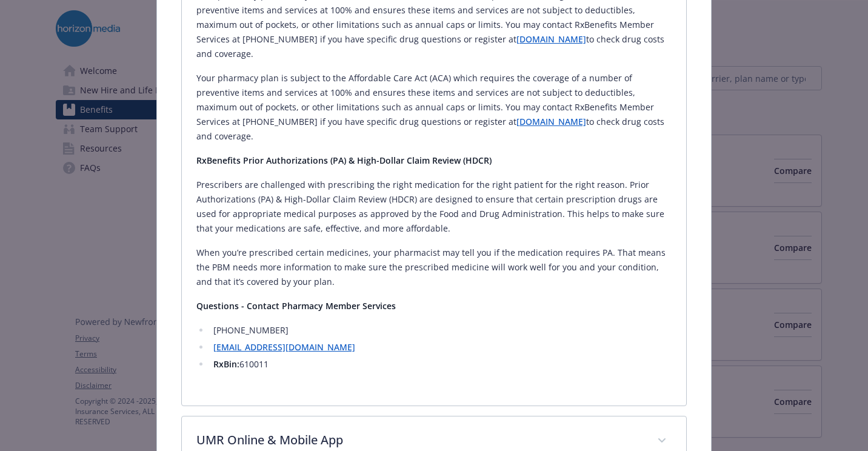 This screenshot has width=868, height=451. I want to click on p: Your pharmacy plan is subject to the Affordable Care Act (ACA) which requires the coverage of a n..., so click(434, 107).